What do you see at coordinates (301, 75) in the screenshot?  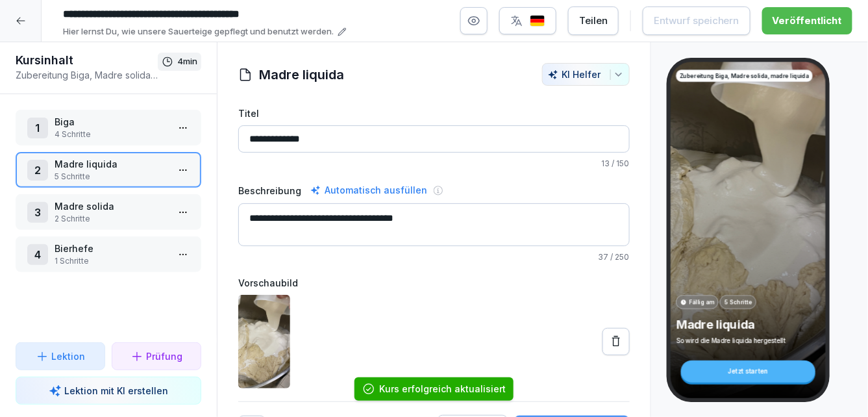 I see `h1: Madre liquida` at bounding box center [301, 75].